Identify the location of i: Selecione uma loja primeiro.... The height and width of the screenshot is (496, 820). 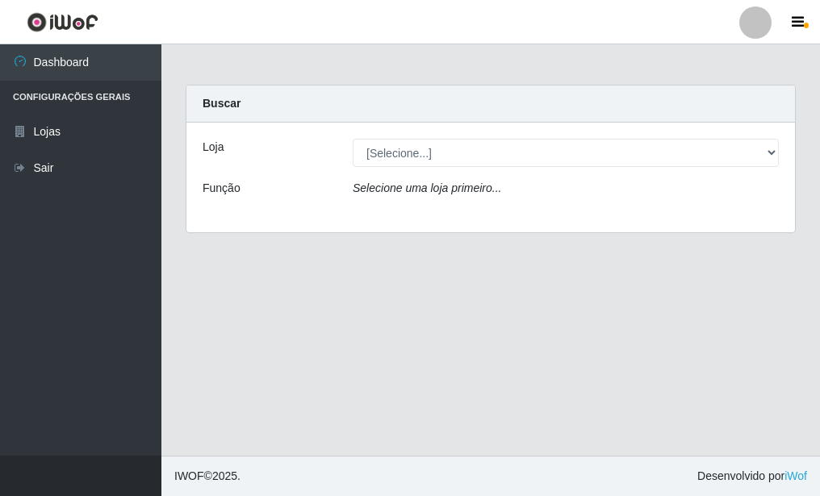
(427, 188).